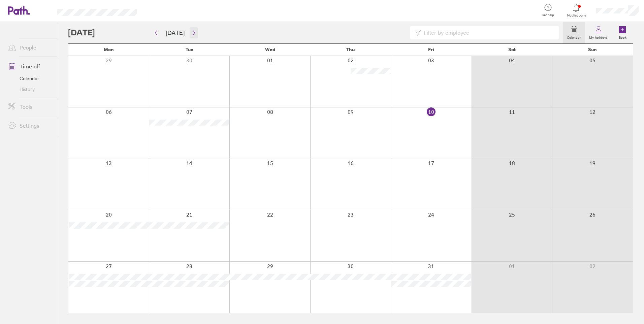  I want to click on span: Get help, so click(548, 15).